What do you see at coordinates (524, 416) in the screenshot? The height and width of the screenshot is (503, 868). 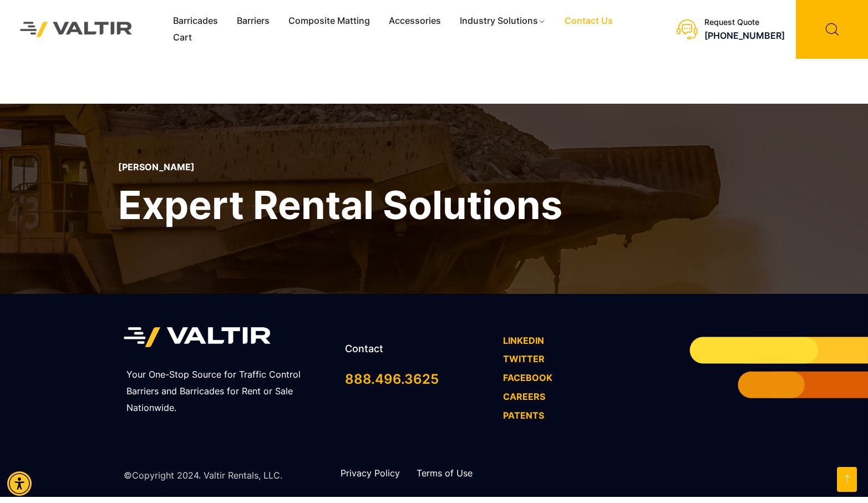 I see `a: PATENTS` at bounding box center [524, 416].